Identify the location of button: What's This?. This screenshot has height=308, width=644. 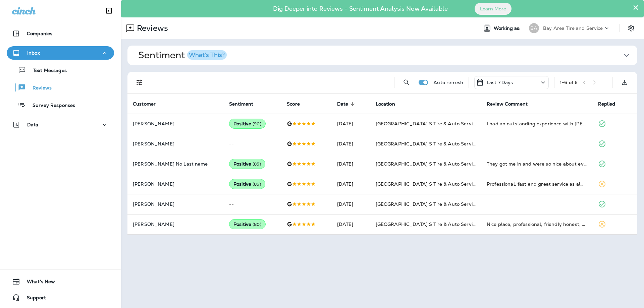
(207, 55).